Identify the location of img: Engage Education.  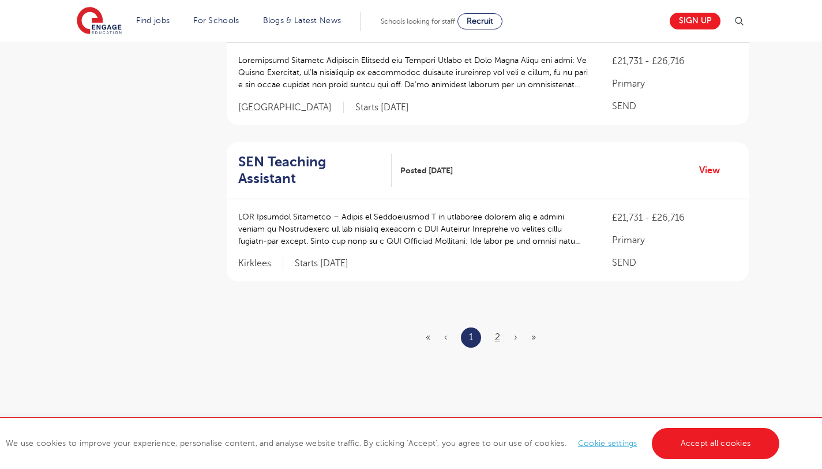
(99, 21).